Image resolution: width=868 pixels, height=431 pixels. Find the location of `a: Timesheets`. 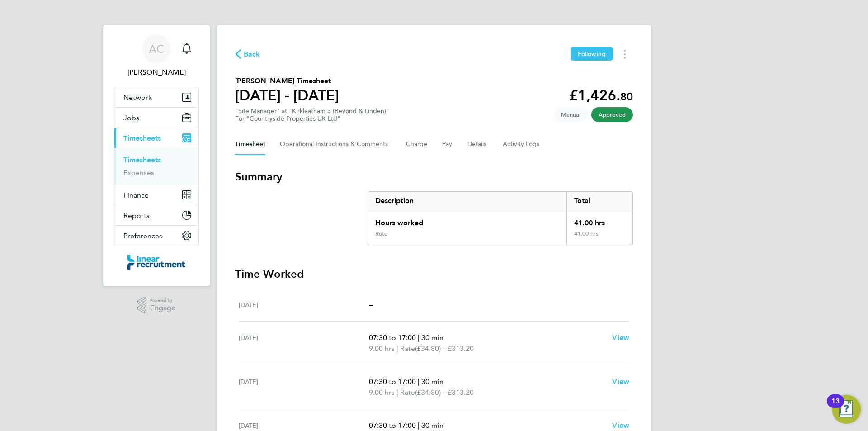

a: Timesheets is located at coordinates (142, 160).